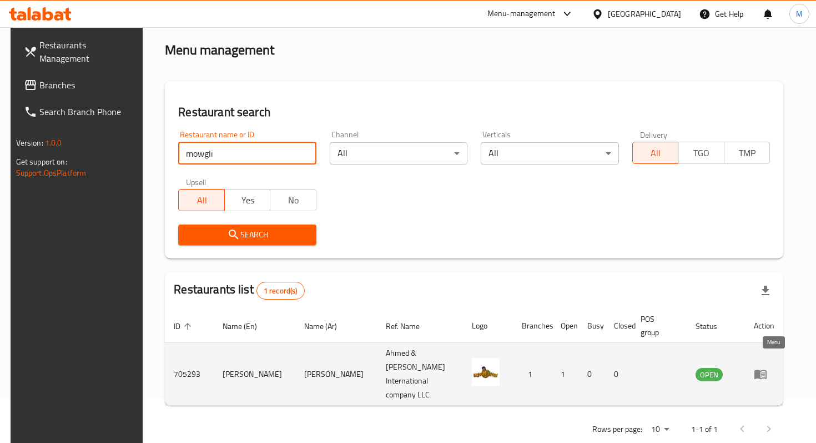 The height and width of the screenshot is (443, 816). What do you see at coordinates (247, 326) in the screenshot?
I see `span: Name (En)` at bounding box center [247, 326].